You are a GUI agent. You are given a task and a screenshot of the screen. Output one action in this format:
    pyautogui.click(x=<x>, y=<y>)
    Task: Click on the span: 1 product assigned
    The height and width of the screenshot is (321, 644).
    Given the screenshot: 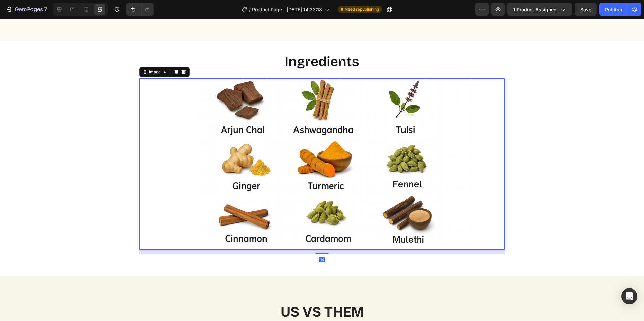 What is the action you would take?
    pyautogui.click(x=535, y=9)
    